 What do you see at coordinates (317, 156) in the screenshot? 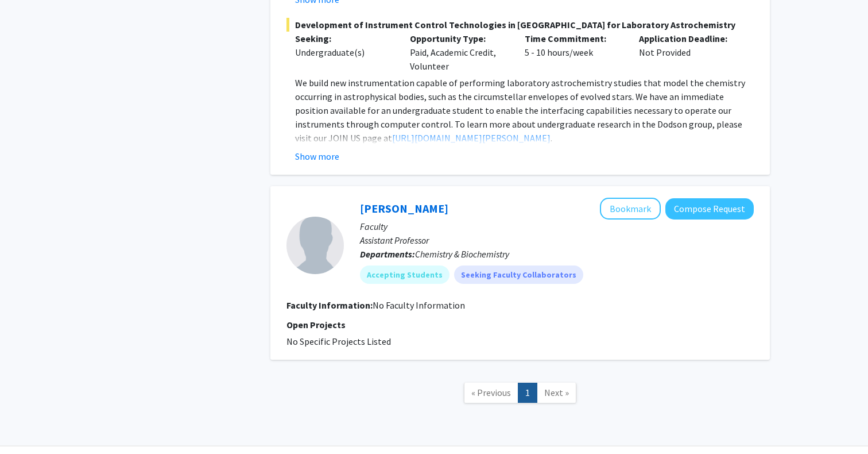
I see `button: Show more` at bounding box center [317, 156].